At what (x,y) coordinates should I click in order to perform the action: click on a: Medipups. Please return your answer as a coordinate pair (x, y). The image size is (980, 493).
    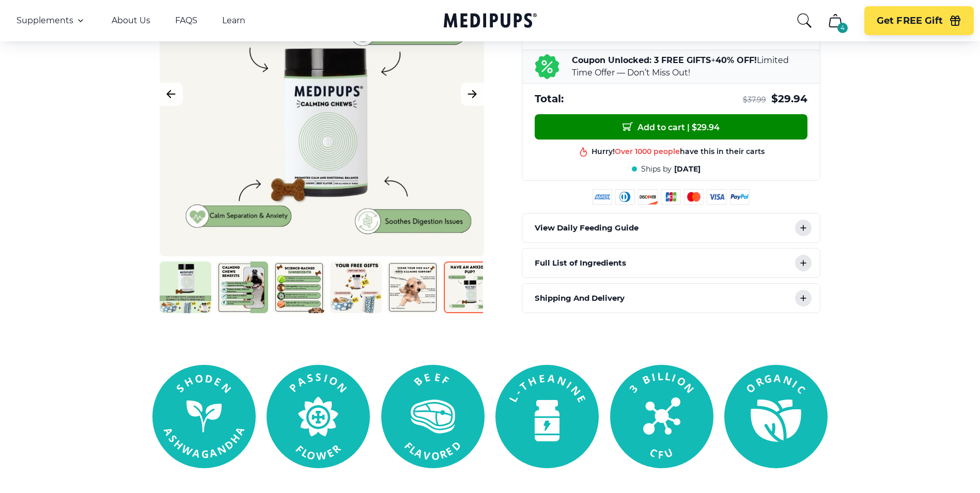
    Looking at the image, I should click on (490, 21).